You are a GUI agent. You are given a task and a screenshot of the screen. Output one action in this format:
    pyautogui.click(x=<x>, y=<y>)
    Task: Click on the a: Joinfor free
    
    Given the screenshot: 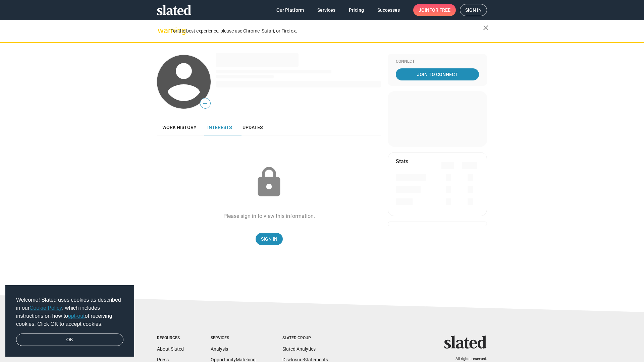 What is the action you would take?
    pyautogui.click(x=435, y=10)
    